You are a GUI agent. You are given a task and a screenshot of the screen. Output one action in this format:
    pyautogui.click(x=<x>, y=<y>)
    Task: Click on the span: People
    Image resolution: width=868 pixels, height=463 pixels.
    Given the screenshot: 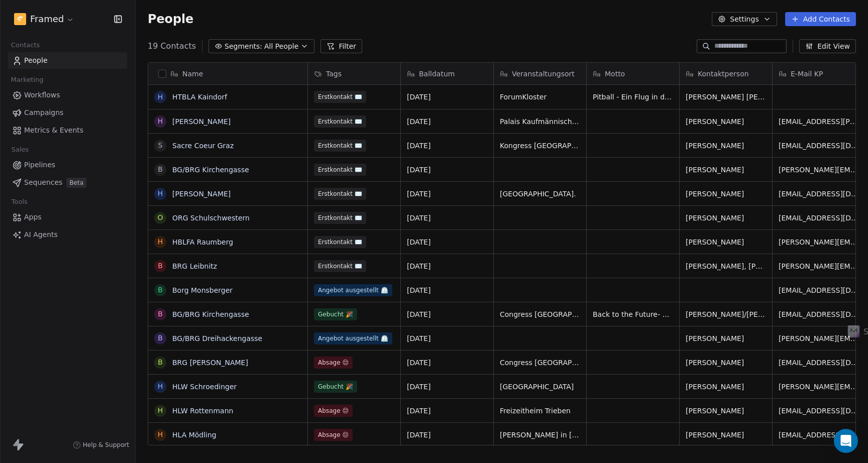 What is the action you would take?
    pyautogui.click(x=170, y=20)
    